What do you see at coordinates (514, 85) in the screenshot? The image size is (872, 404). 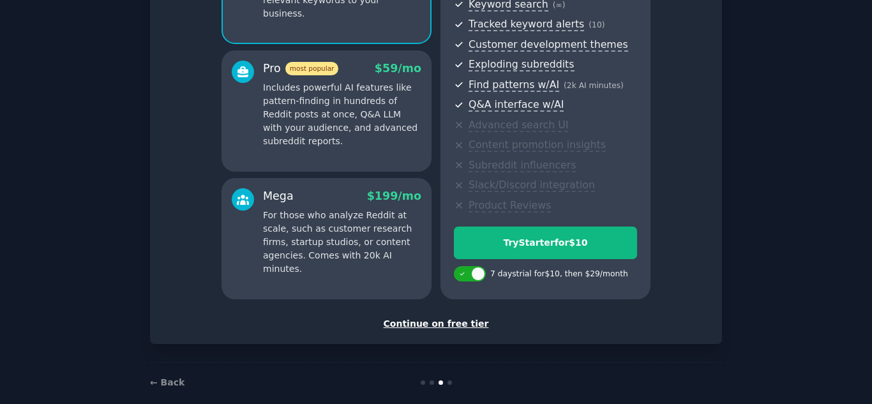 I see `span: Find patterns w/AI` at bounding box center [514, 85].